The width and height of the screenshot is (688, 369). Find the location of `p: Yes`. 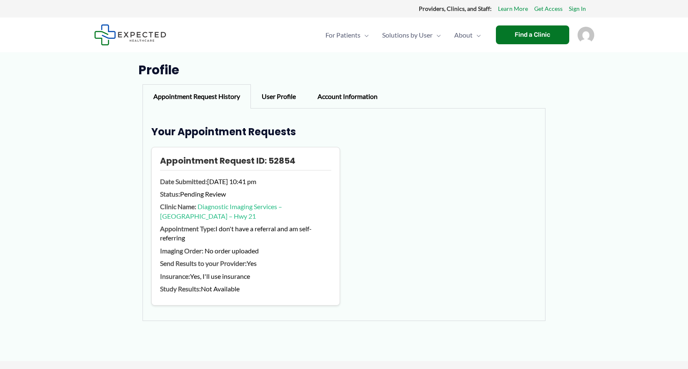

p: Yes is located at coordinates (246, 263).